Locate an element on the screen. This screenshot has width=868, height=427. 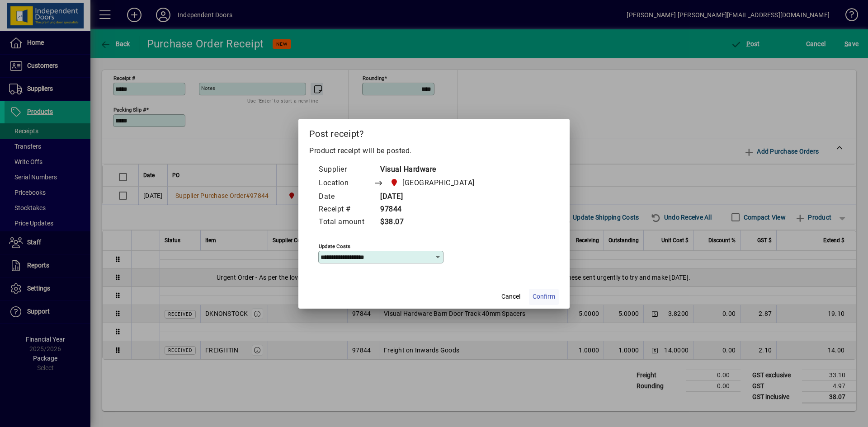
td: Total amount is located at coordinates (346, 223).